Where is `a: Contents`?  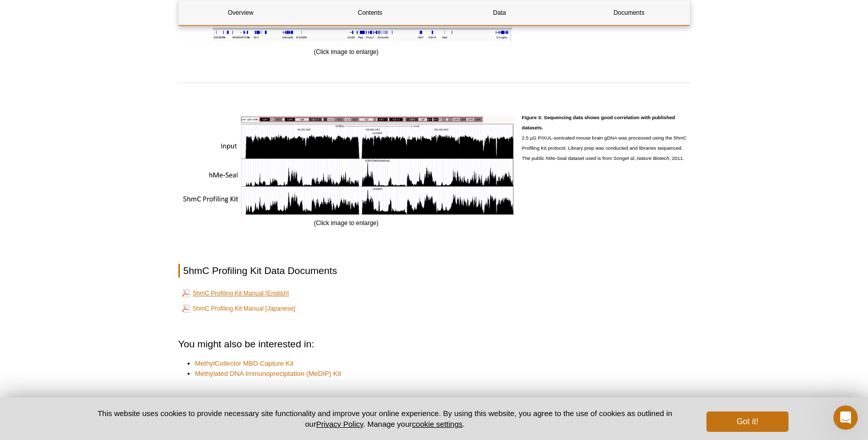
a: Contents is located at coordinates (370, 13).